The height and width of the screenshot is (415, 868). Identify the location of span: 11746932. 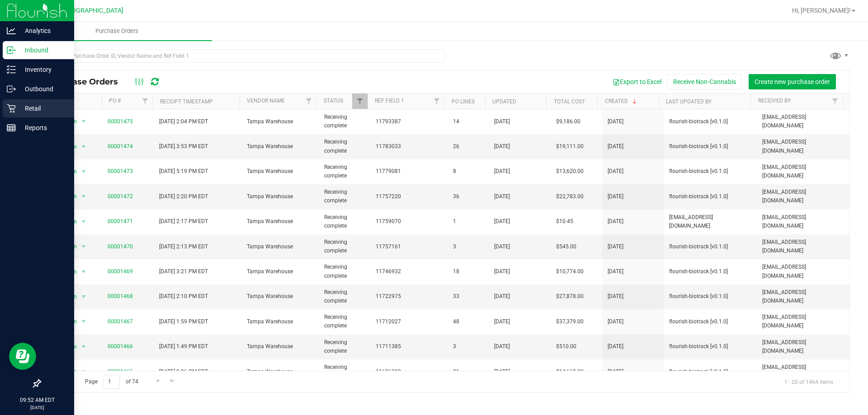
(409, 271).